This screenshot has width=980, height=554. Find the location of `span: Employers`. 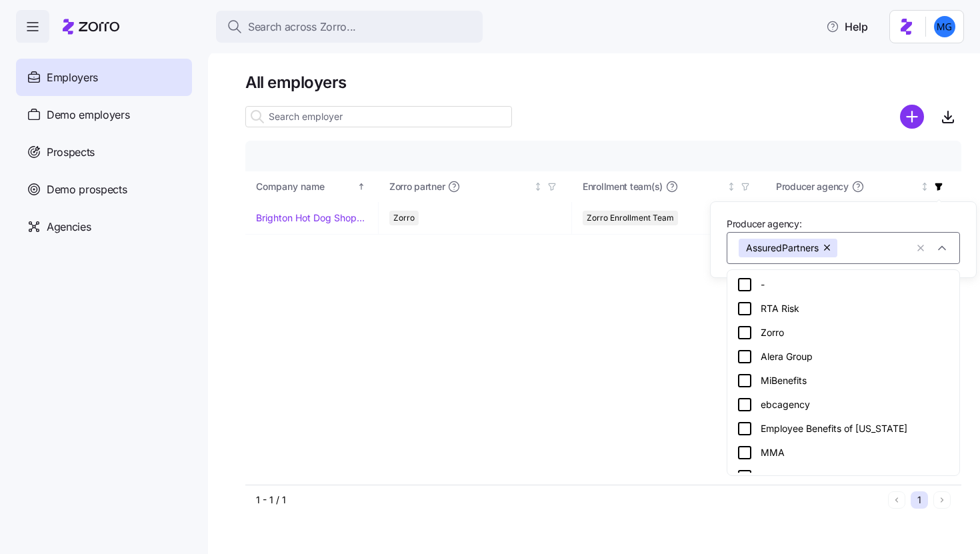

span: Employers is located at coordinates (72, 78).